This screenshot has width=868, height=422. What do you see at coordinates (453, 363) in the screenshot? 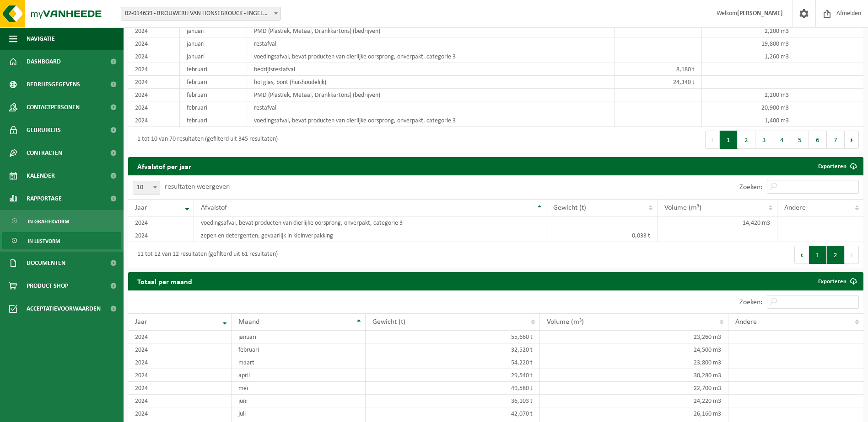
I see `td: 54,220 t` at bounding box center [453, 363].